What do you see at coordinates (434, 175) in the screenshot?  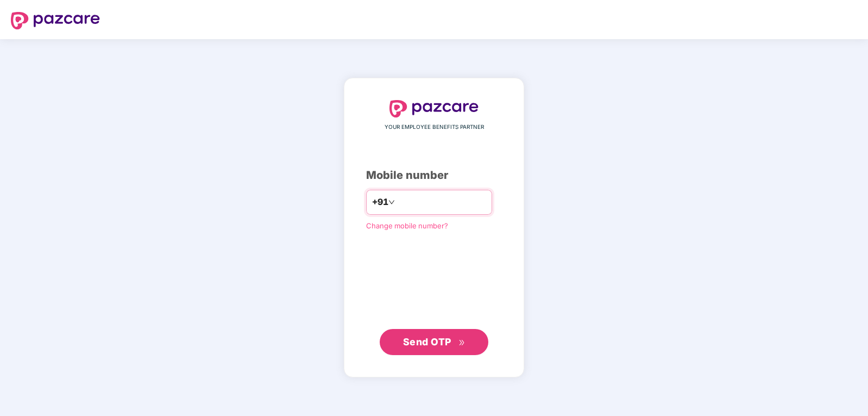 I see `div: Mobile number` at bounding box center [434, 175].